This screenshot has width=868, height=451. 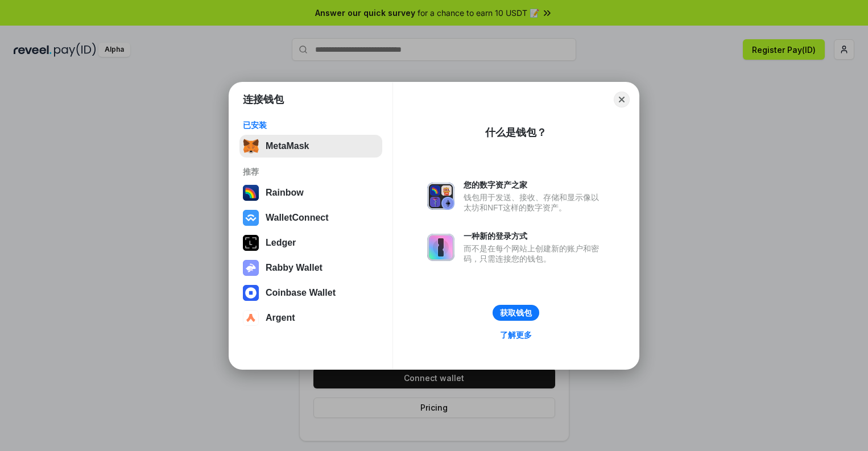 What do you see at coordinates (534, 253) in the screenshot?
I see `div: 而不是在每个网站上创建新的账户和密码，只需连接您的钱包。` at bounding box center [534, 253].